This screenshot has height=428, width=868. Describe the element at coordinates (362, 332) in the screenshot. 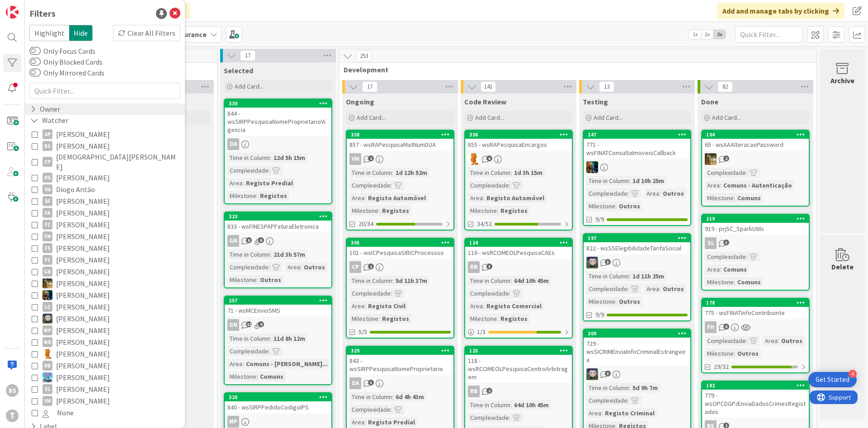

I see `span: 5/5` at that location.